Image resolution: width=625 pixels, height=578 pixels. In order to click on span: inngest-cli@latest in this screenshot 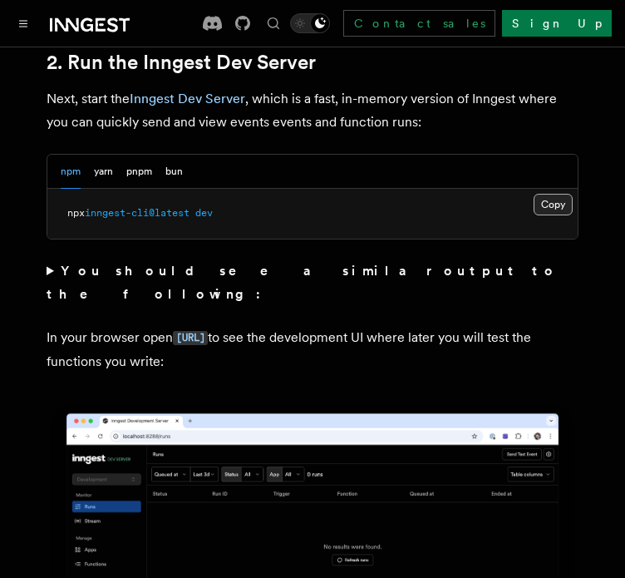, I will do `click(137, 213)`.